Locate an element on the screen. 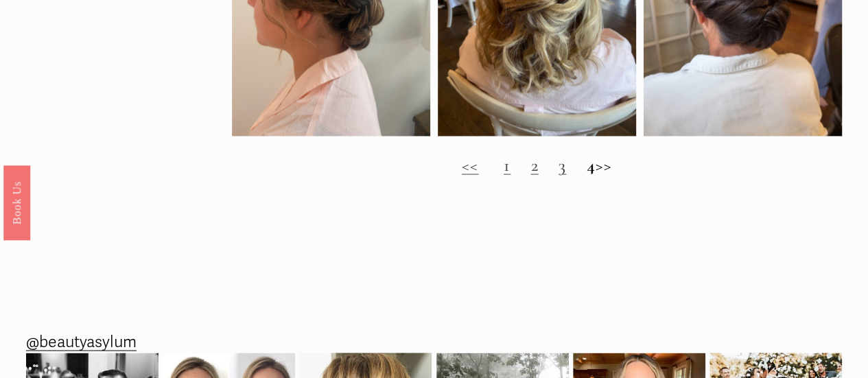  a: 2 is located at coordinates (534, 164).